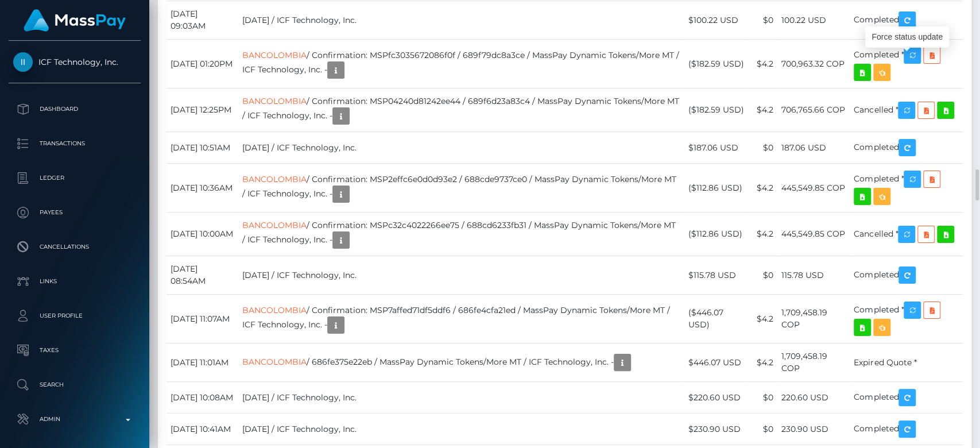 The height and width of the screenshot is (448, 980). What do you see at coordinates (75, 213) in the screenshot?
I see `a: Payees` at bounding box center [75, 213].